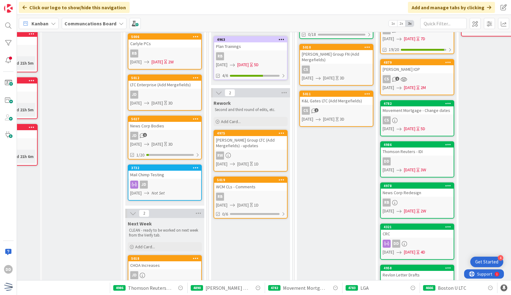 The width and height of the screenshot is (511, 295). What do you see at coordinates (417, 272) in the screenshot?
I see `div: 4958Revlon Letter Drafts` at bounding box center [417, 272].